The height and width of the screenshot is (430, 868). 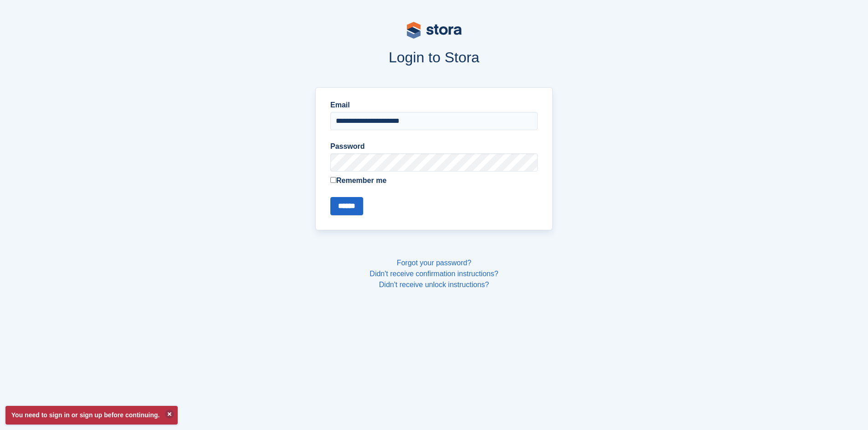 I want to click on input: Remember me, so click(x=333, y=180).